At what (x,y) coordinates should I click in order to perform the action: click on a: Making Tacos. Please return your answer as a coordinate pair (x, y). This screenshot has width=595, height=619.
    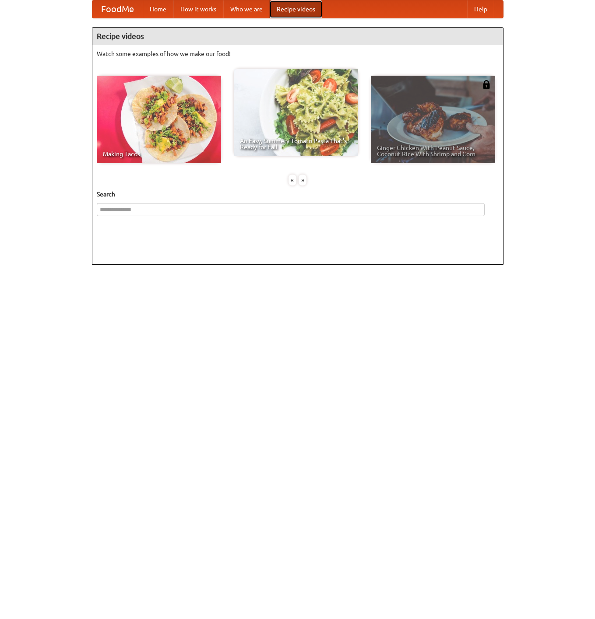
    Looking at the image, I should click on (159, 119).